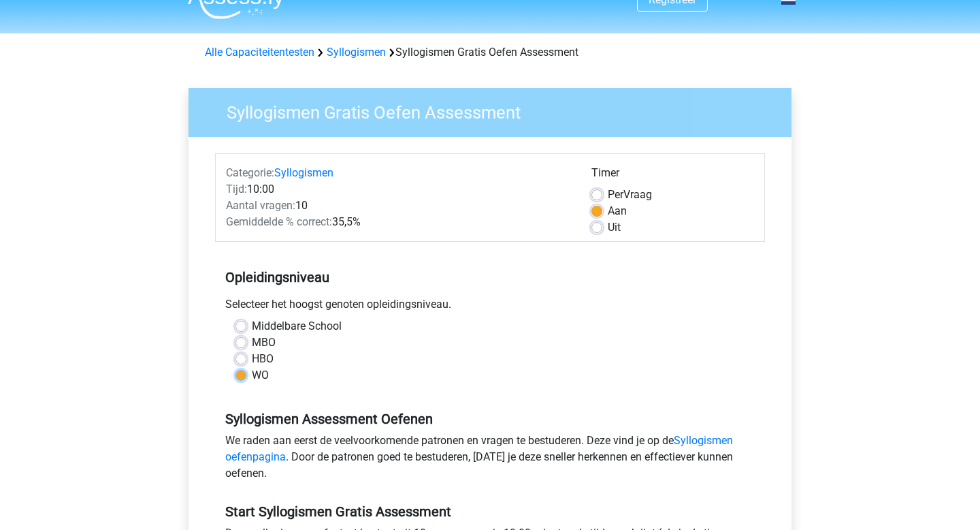 This screenshot has width=980, height=530. What do you see at coordinates (260, 375) in the screenshot?
I see `label: WO` at bounding box center [260, 375].